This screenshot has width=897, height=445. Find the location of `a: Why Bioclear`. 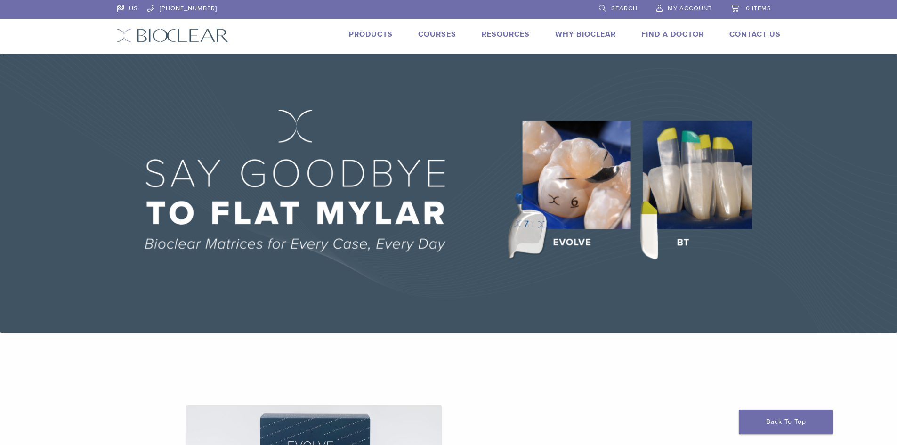

a: Why Bioclear is located at coordinates (586, 34).